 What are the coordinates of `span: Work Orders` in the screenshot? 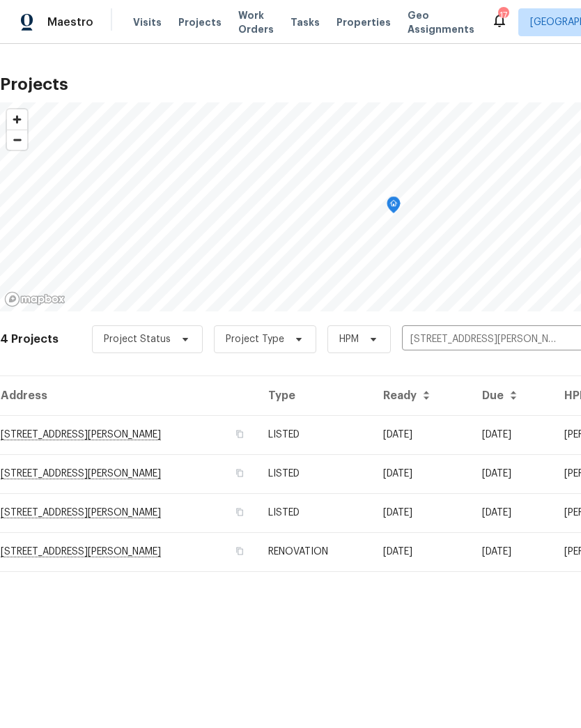 It's located at (255, 23).